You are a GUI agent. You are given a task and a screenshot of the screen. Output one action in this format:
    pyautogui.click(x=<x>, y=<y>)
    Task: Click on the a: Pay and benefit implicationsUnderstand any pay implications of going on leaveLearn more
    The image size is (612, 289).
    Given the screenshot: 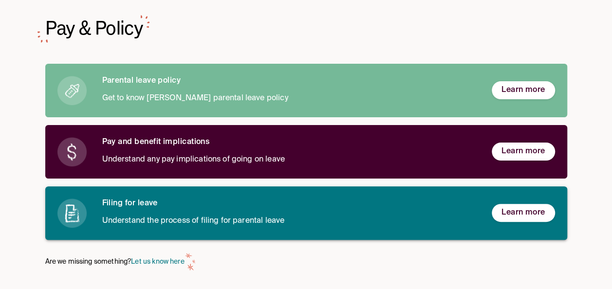 What is the action you would take?
    pyautogui.click(x=306, y=152)
    